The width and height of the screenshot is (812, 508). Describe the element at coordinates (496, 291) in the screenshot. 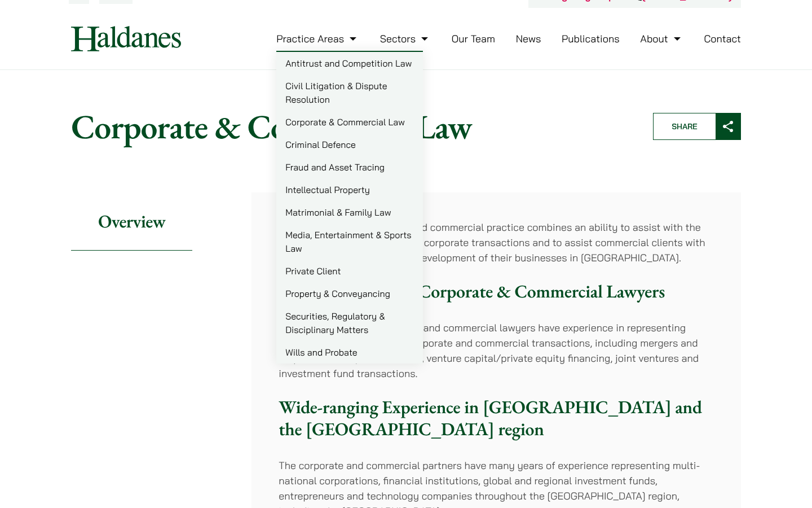

I see `h3: A Focused Team of Corporate & Commercial Lawyers` at that location.